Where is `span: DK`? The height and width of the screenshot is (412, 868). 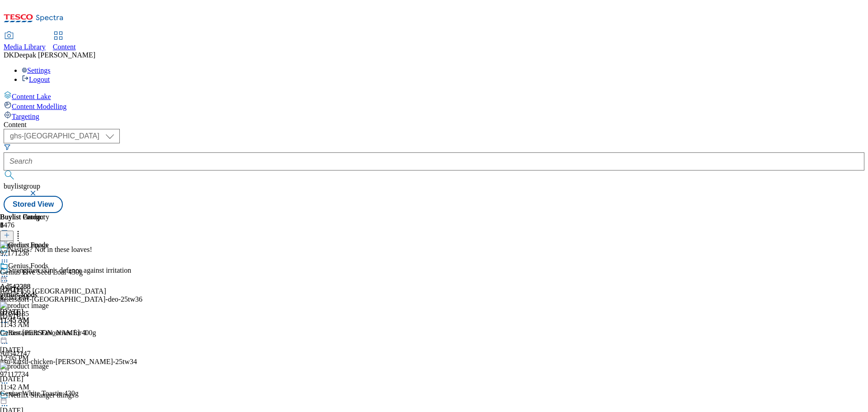
span: DK is located at coordinates (8, 55).